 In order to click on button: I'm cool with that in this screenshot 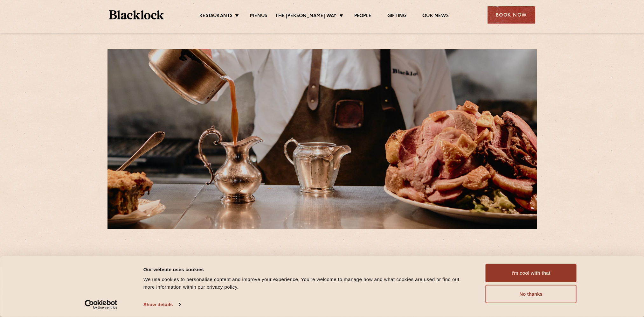, I will do `click(531, 273)`.